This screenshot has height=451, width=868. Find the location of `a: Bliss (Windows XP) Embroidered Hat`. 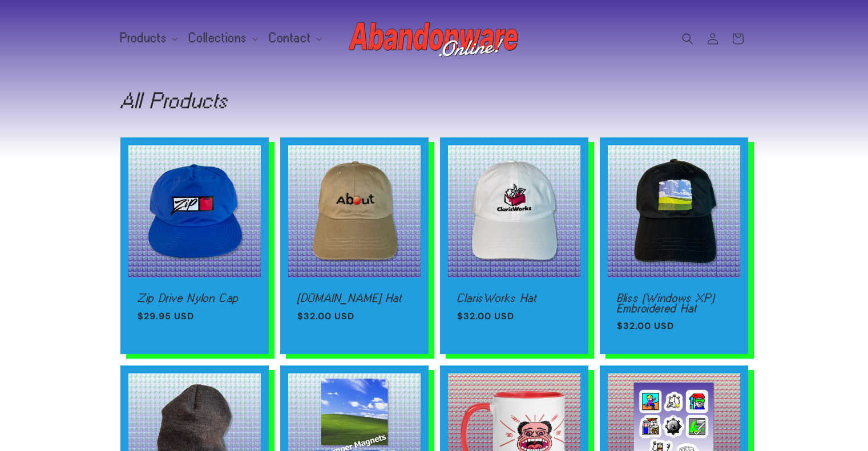

a: Bliss (Windows XP) Embroidered Hat is located at coordinates (674, 302).